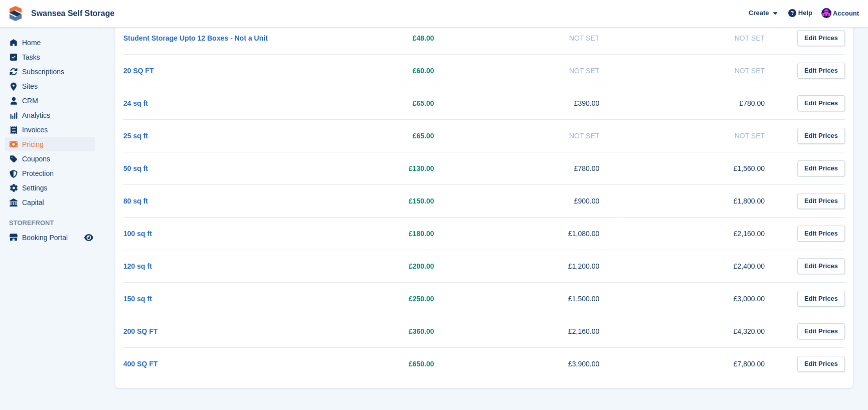  I want to click on span: Booking Portal, so click(52, 237).